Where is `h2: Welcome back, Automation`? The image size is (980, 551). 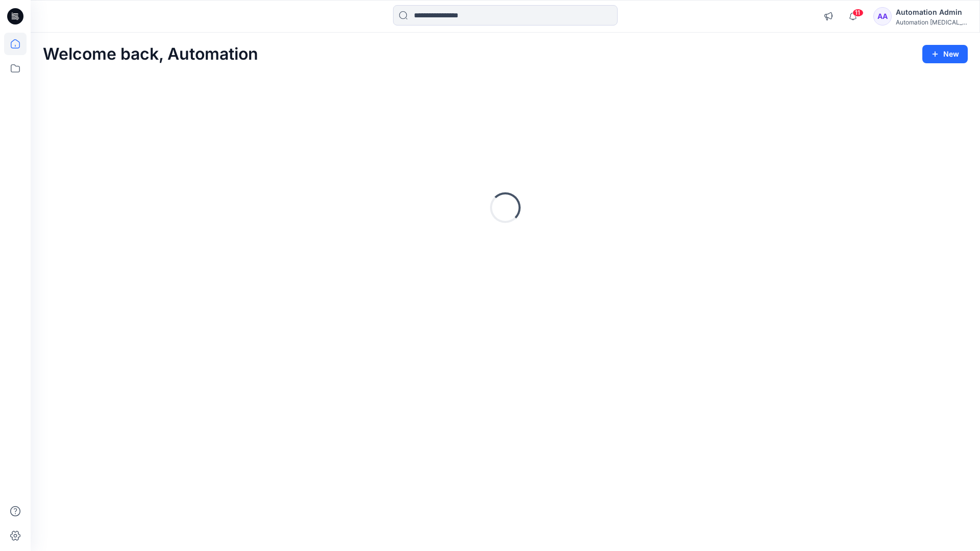
h2: Welcome back, Automation is located at coordinates (150, 54).